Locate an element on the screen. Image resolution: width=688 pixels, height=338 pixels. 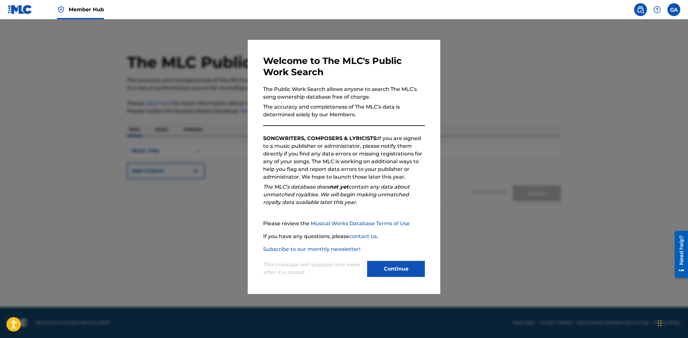
a: contact us is located at coordinates (363, 236).